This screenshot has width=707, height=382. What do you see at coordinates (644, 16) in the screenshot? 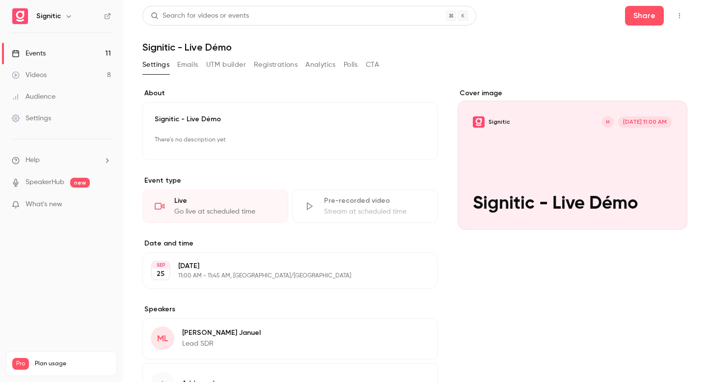
I see `button: Share` at bounding box center [644, 16].